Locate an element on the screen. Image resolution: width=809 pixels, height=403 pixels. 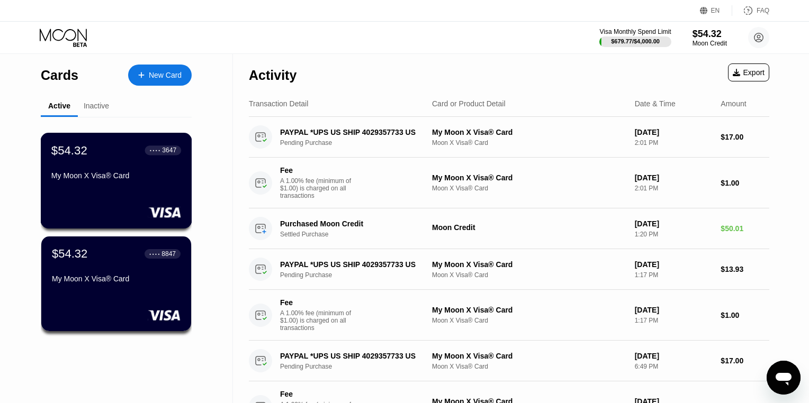
div: Cards is located at coordinates (59, 75).